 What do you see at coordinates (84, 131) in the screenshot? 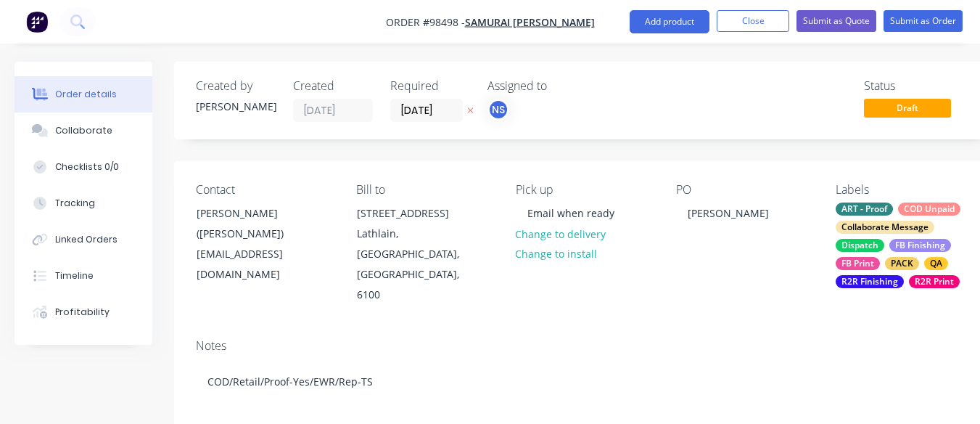
I see `button: Collaborate` at bounding box center [84, 131].